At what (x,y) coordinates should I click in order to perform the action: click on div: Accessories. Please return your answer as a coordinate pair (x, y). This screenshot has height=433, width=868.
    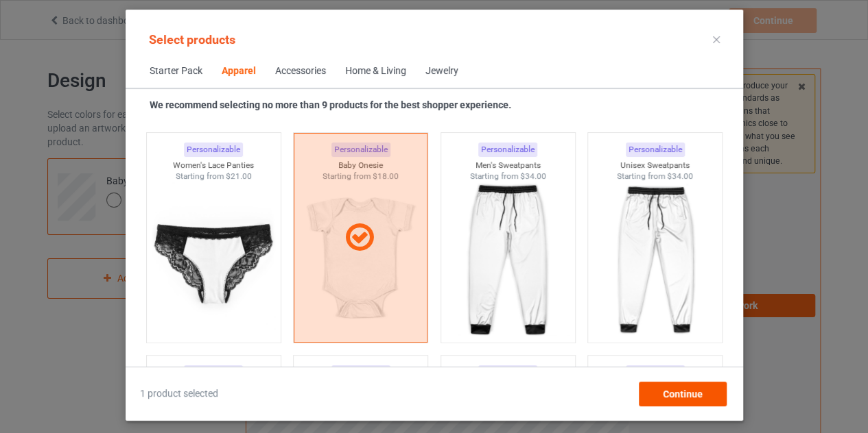
    Looking at the image, I should click on (300, 71).